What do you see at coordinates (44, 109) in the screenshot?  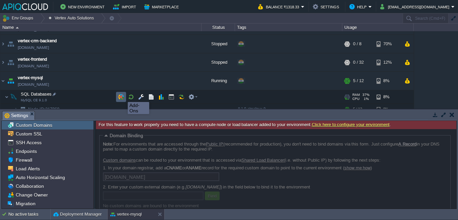 I see `span: 217360` at bounding box center [44, 109].